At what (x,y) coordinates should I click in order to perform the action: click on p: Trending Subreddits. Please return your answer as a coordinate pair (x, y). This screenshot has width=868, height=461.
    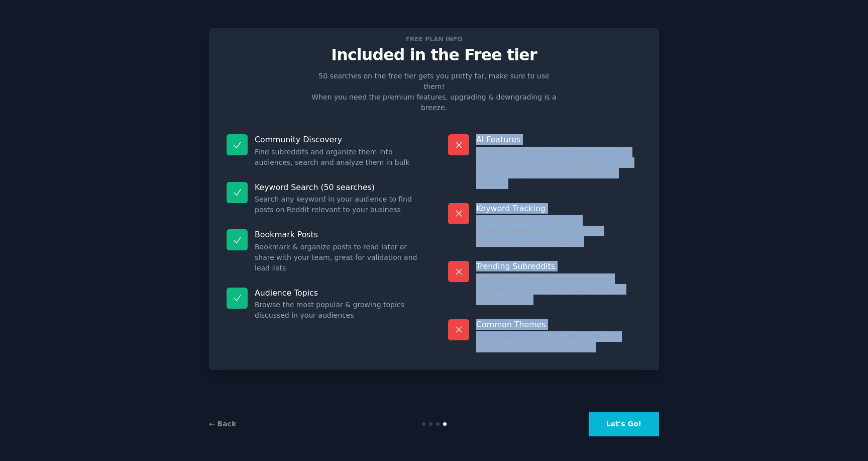
    Looking at the image, I should click on (558, 266).